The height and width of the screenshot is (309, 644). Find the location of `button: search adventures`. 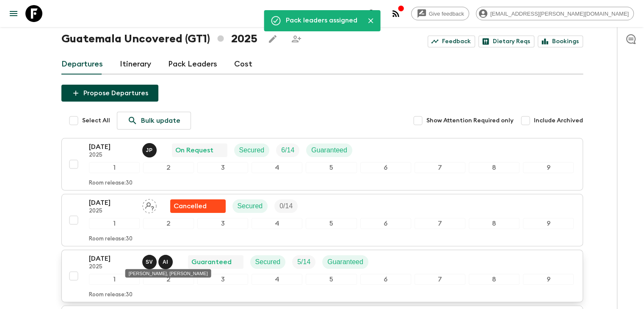

button: search adventures is located at coordinates (372, 14).